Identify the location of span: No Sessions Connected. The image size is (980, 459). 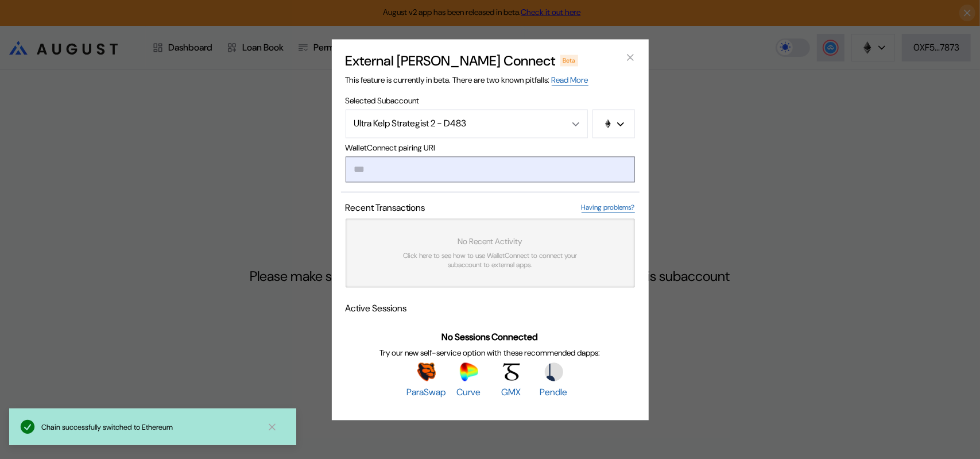
(490, 337).